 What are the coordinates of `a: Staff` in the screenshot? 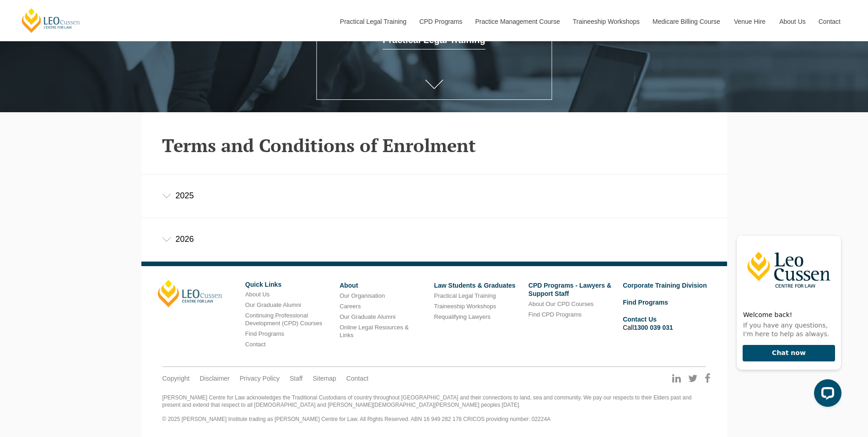 It's located at (296, 378).